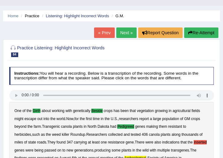  I want to click on b: 406, so click(145, 135).